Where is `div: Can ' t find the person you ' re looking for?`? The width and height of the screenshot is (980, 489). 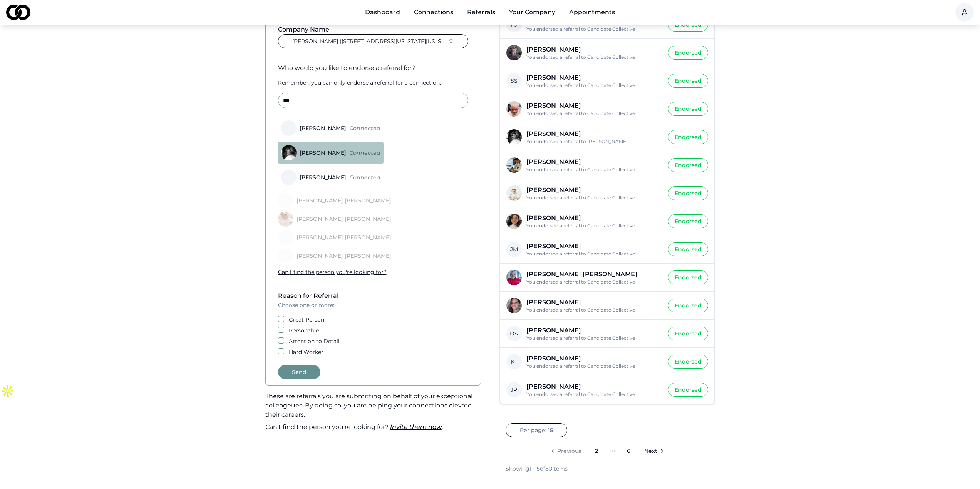 div: Can ' t find the person you ' re looking for? is located at coordinates (373, 272).